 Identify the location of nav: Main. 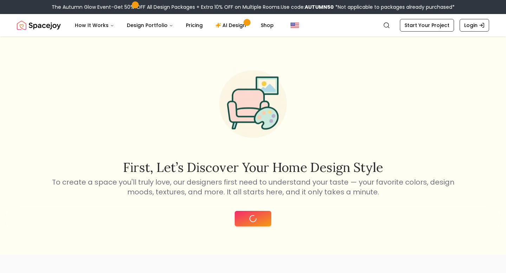
(174, 25).